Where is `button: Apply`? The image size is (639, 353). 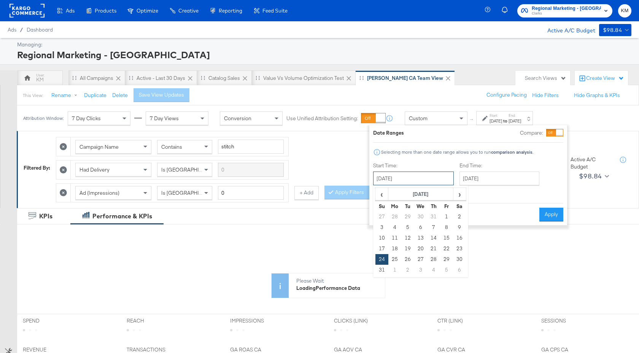
button: Apply is located at coordinates (551, 215).